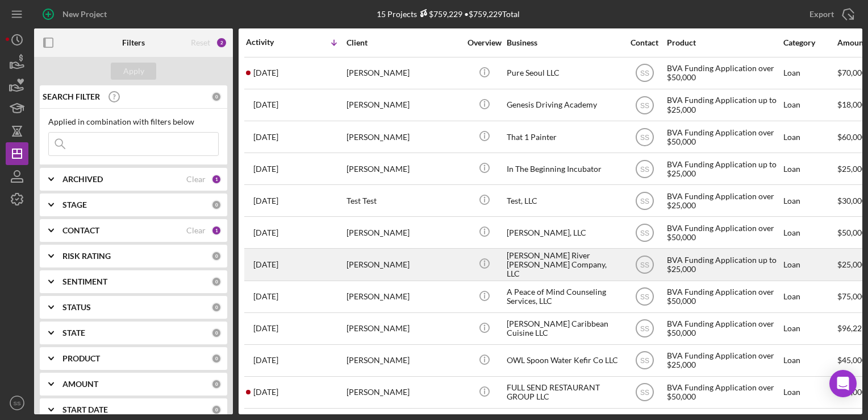 This screenshot has width=868, height=420. I want to click on span: $96,229, so click(852, 328).